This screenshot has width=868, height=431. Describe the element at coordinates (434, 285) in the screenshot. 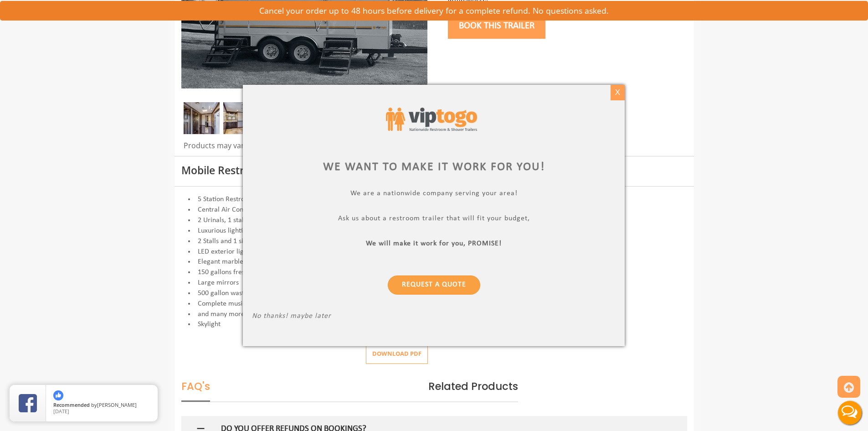

I see `a: Request a Quote` at that location.